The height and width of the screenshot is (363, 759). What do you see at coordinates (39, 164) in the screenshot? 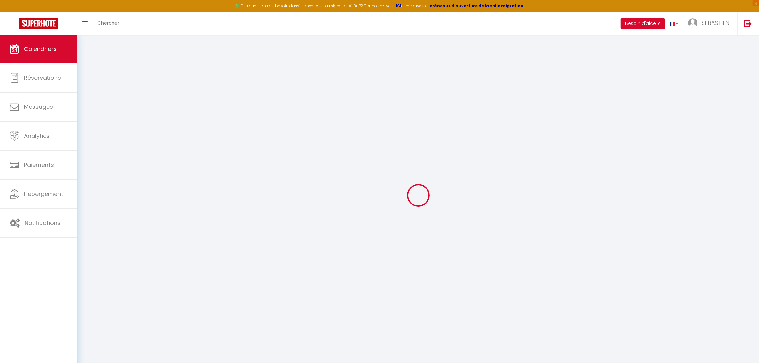
I see `span: Paiements` at bounding box center [39, 164].